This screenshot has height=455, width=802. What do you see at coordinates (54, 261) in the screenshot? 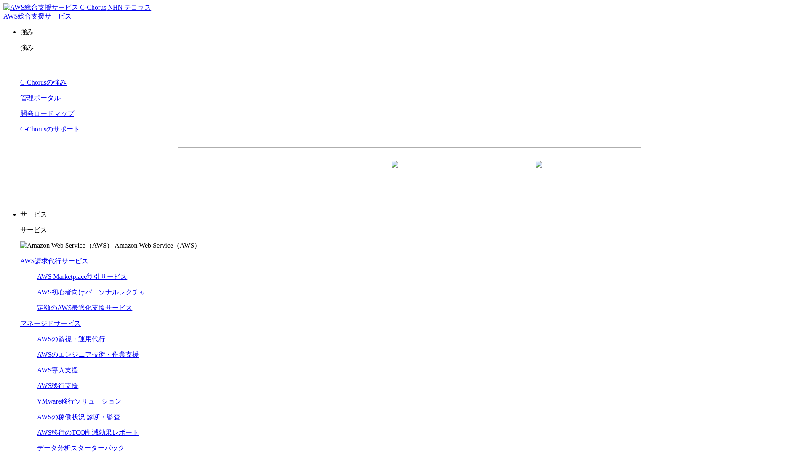
I see `a: AWS請求代行サービス` at bounding box center [54, 261].